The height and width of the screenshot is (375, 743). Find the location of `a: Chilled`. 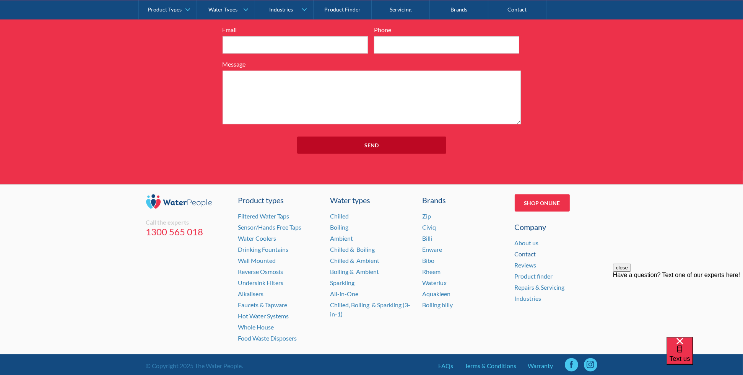

a: Chilled is located at coordinates (340, 216).